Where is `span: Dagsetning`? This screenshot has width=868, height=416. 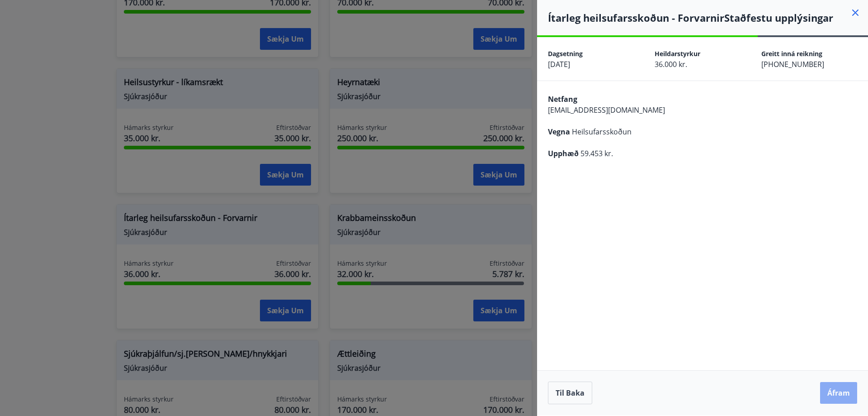 span: Dagsetning is located at coordinates (565, 53).